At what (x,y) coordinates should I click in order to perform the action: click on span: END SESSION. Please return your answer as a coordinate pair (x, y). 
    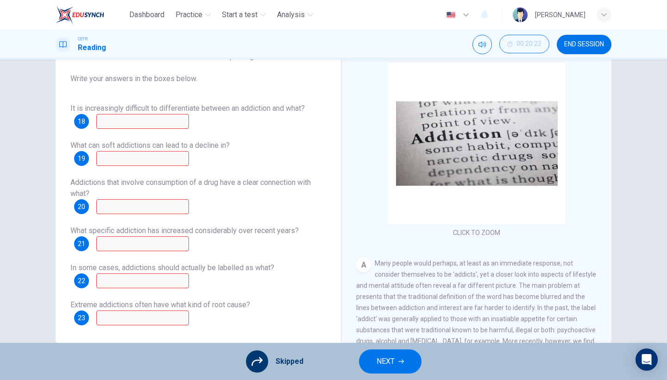
    Looking at the image, I should click on (584, 44).